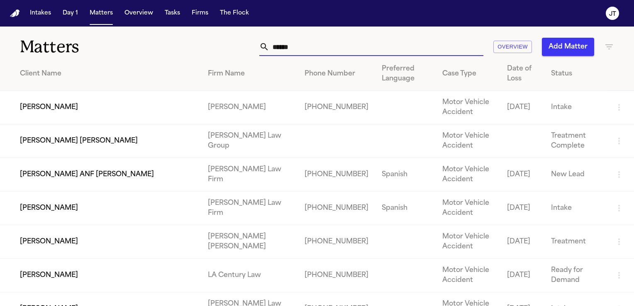 The height and width of the screenshot is (306, 634). I want to click on div: Preferred Language, so click(405, 74).